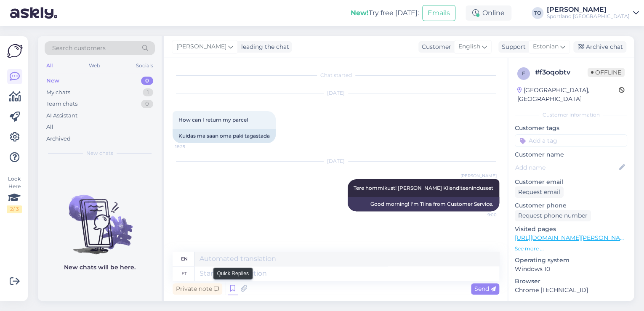 The width and height of the screenshot is (644, 311). What do you see at coordinates (213, 119) in the screenshot?
I see `span: How can I return my parcel` at bounding box center [213, 119].